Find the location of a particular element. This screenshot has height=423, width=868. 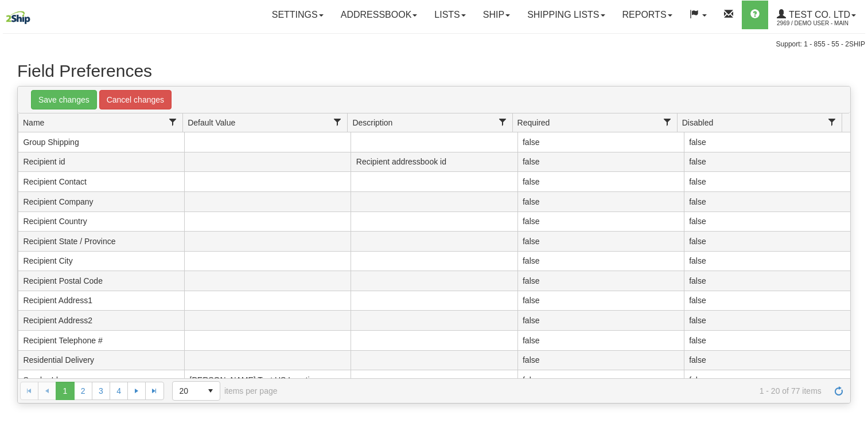

a: Required filter column settings is located at coordinates (667, 122).